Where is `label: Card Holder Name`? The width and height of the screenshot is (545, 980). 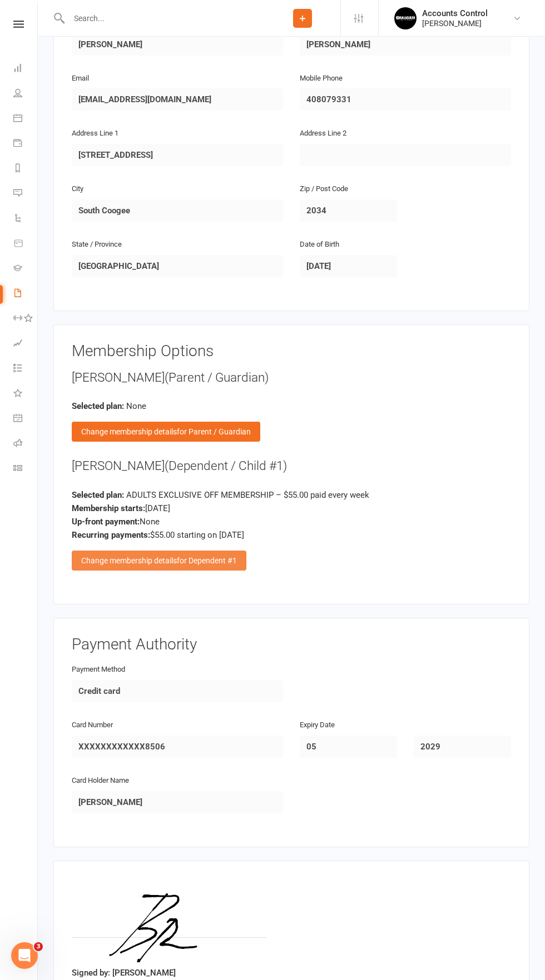
label: Card Holder Name is located at coordinates (100, 780).